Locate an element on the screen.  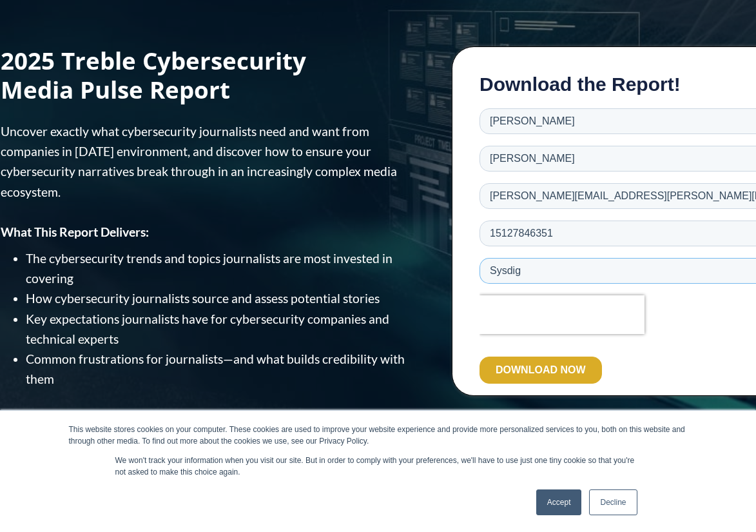
span: 2025 Treble Cybersecurity Media Pulse Report is located at coordinates (154, 74).